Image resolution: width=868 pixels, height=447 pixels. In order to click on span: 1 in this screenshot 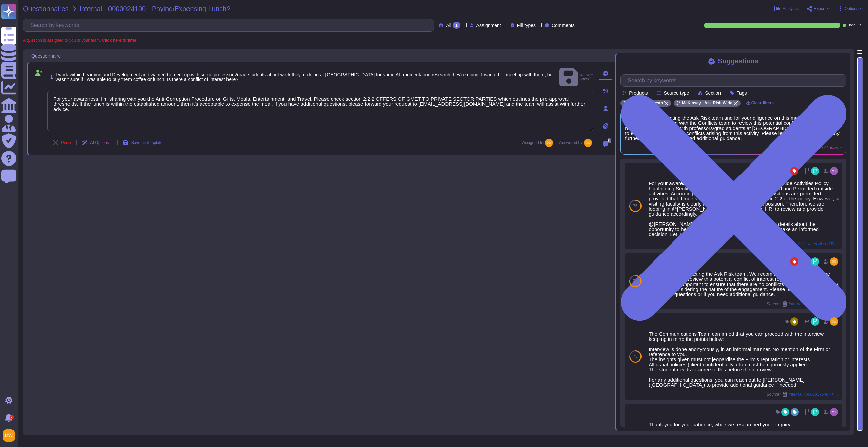, I will do `click(50, 77)`.